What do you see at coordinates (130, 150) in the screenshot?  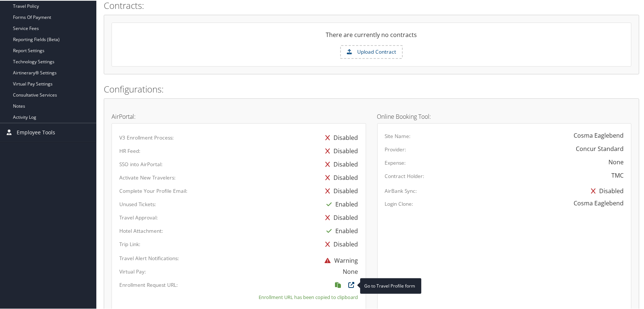 I see `label: HR Feed:` at bounding box center [130, 150].